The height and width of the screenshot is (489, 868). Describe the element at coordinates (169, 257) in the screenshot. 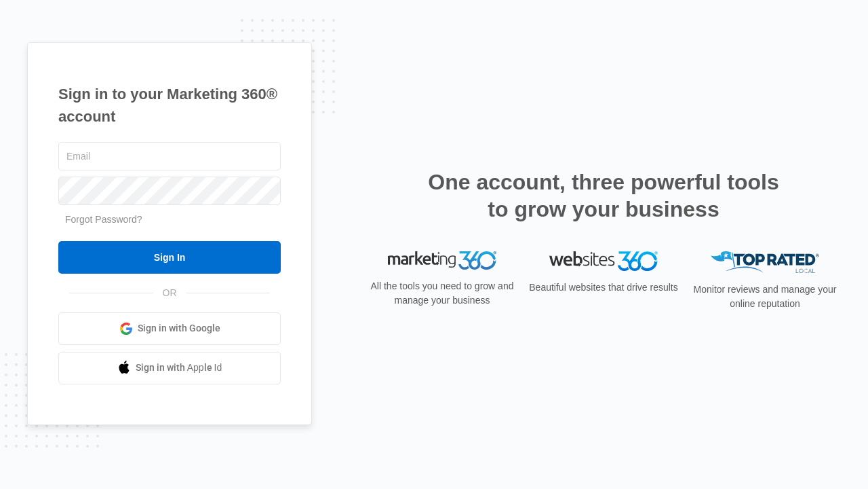

I see `input: Sign In` at that location.